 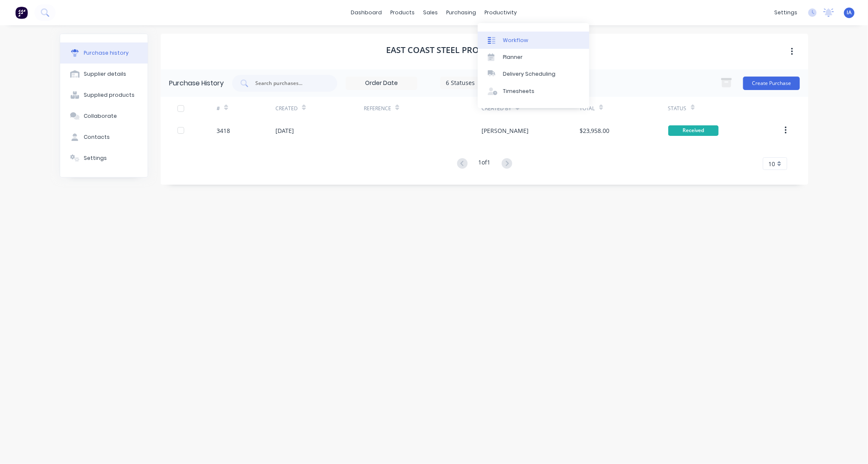 What do you see at coordinates (533, 74) in the screenshot?
I see `a: Delivery Scheduling` at bounding box center [533, 74].